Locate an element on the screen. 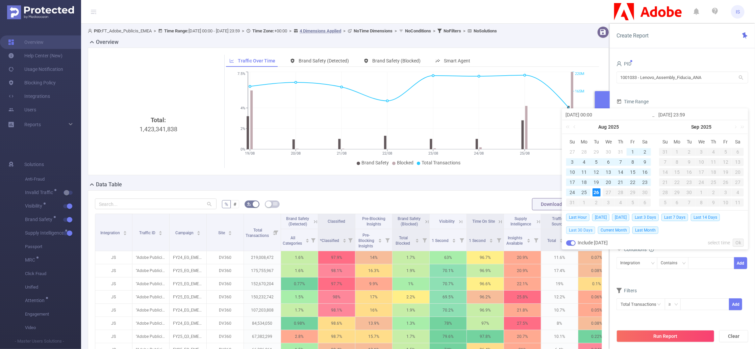 This screenshot has height=349, width=755. div: 5 is located at coordinates (596, 162).